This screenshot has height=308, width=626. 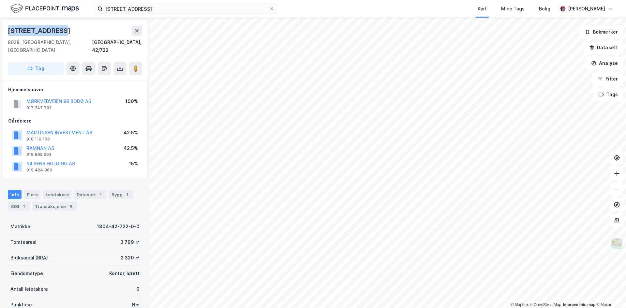 What do you see at coordinates (130, 242) in the screenshot?
I see `div: 3 799 ㎡` at bounding box center [130, 242].